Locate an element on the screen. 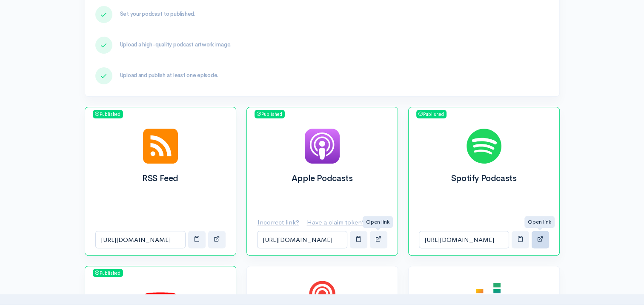  span: Upload and publish at least one episode. is located at coordinates (170, 75).